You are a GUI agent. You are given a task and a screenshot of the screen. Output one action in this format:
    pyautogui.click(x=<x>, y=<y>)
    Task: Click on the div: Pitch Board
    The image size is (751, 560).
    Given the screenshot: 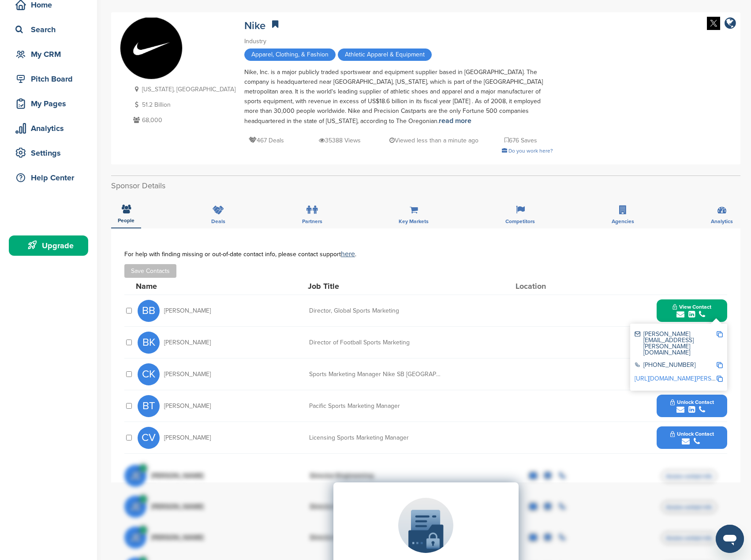 What is the action you would take?
    pyautogui.click(x=51, y=79)
    